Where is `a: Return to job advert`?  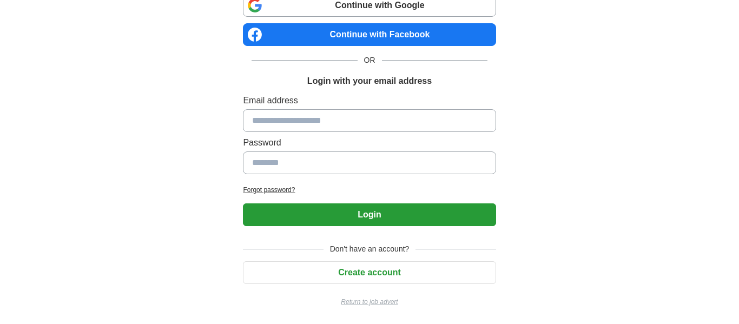 a: Return to job advert is located at coordinates (369, 302).